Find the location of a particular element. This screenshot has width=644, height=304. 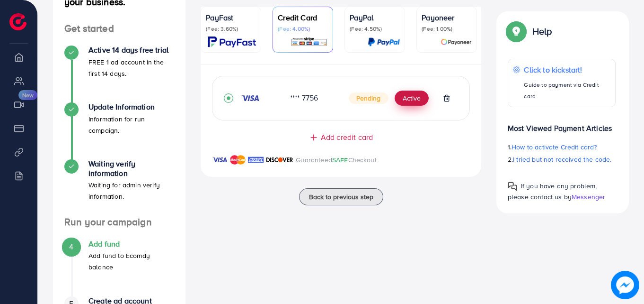

h4: Update Information is located at coordinates (132, 106).